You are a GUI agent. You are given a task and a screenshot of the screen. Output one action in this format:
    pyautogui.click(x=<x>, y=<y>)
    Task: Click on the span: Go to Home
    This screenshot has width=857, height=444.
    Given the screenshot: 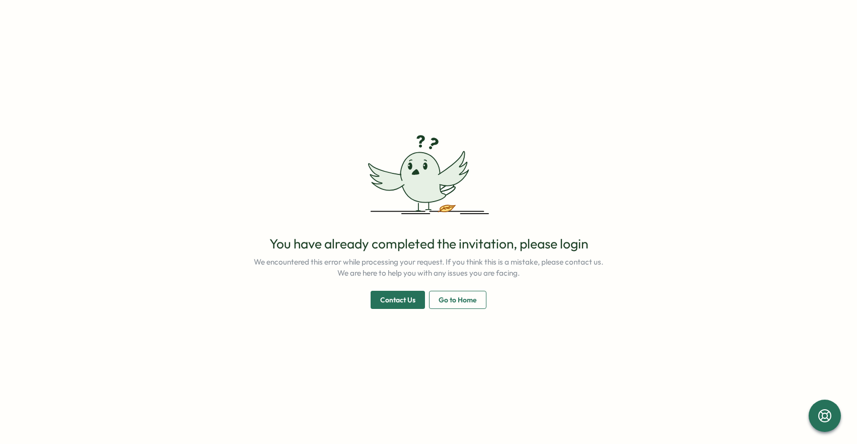 What is the action you would take?
    pyautogui.click(x=458, y=300)
    